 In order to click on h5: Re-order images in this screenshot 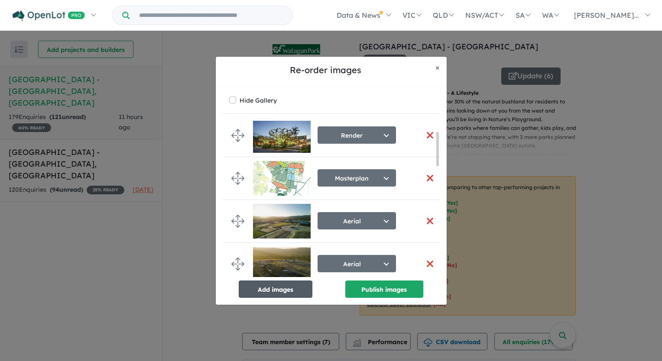, I will do `click(325, 70)`.